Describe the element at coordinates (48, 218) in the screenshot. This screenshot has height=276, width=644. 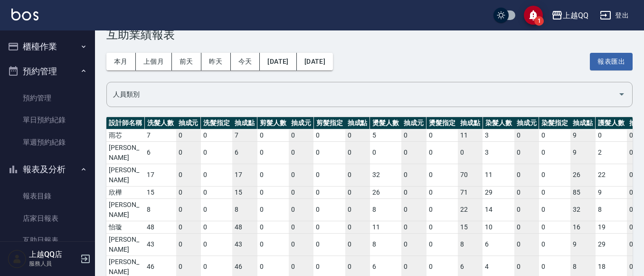
I see `a: 店家日報表` at that location.